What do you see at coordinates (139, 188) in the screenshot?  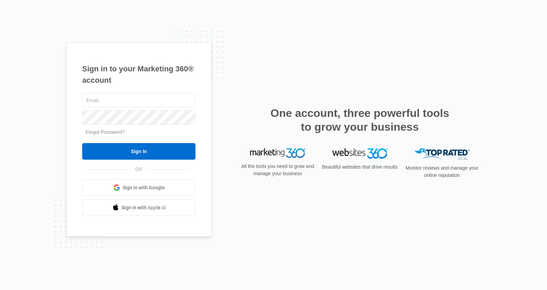 I see `a: Sign in with Google` at bounding box center [139, 188].